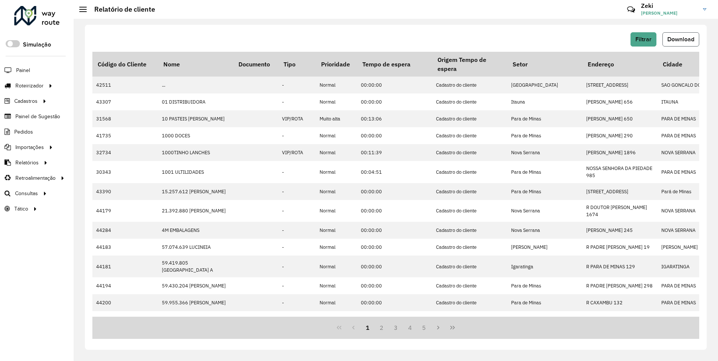  Describe the element at coordinates (395, 172) in the screenshot. I see `td: 00:04:51` at that location.